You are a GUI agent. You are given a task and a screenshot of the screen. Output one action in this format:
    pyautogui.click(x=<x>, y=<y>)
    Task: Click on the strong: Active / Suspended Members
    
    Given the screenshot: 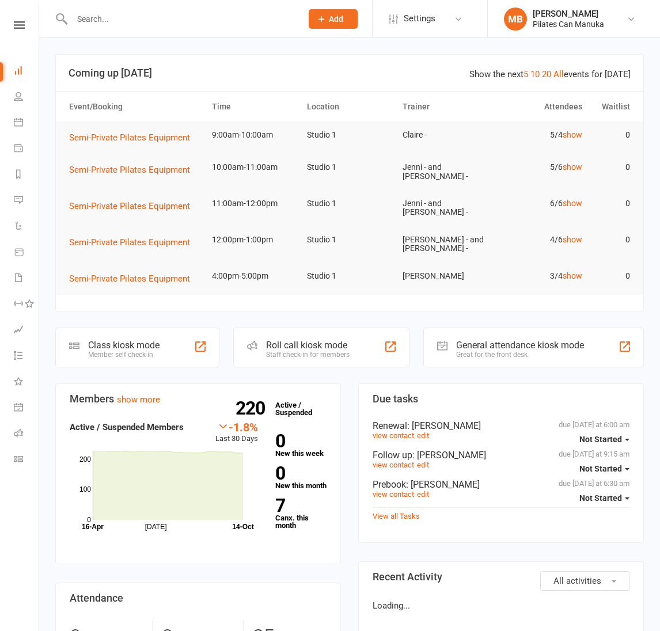 What is the action you would take?
    pyautogui.click(x=127, y=427)
    